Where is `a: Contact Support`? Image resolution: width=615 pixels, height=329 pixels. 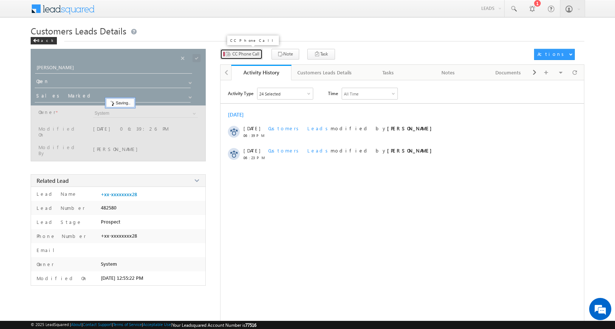 a: Contact Support is located at coordinates (97, 324).